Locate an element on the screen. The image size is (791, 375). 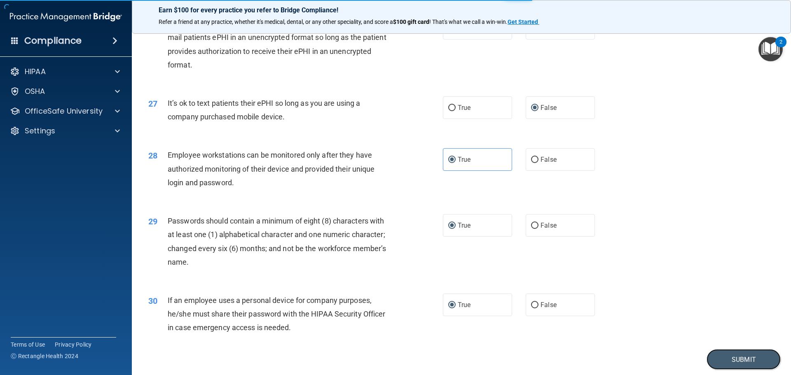
h4: Compliance is located at coordinates (53, 41).